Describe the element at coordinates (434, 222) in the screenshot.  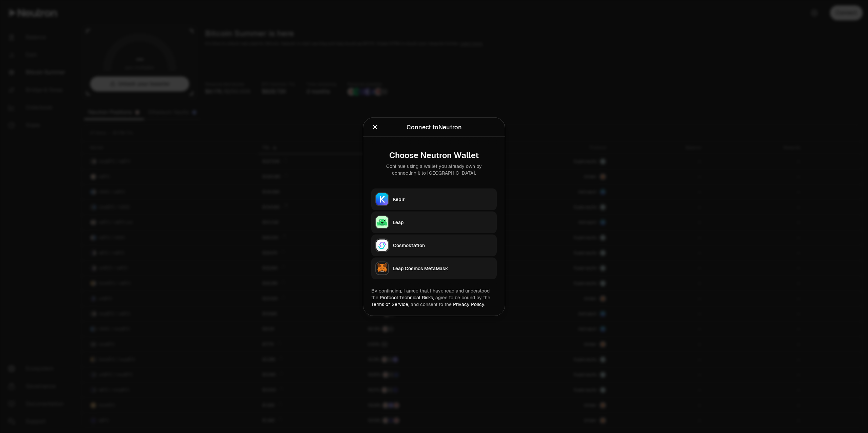
I see `button: LeapLeap` at that location.